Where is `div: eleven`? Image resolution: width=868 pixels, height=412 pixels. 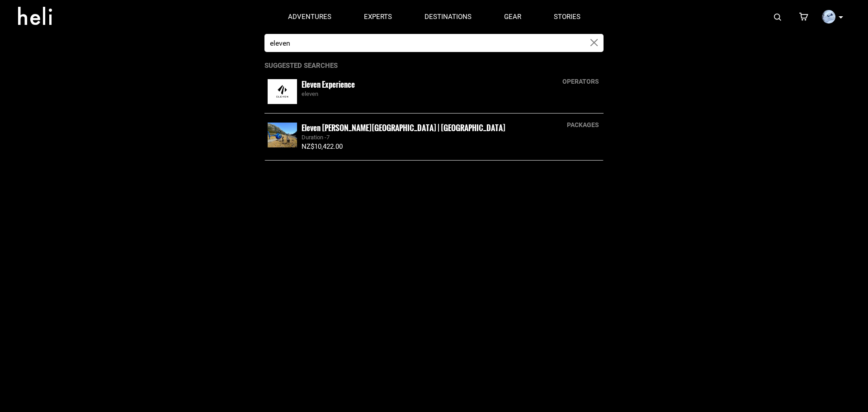
div: eleven is located at coordinates (450, 94).